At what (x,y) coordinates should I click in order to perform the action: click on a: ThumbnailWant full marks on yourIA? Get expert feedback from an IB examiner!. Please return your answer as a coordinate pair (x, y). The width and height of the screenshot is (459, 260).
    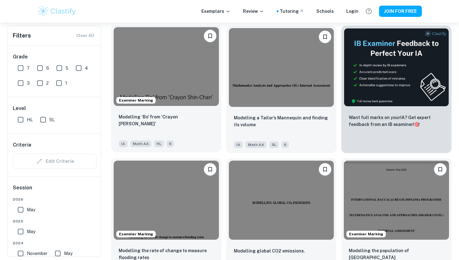
    Looking at the image, I should click on (396, 89).